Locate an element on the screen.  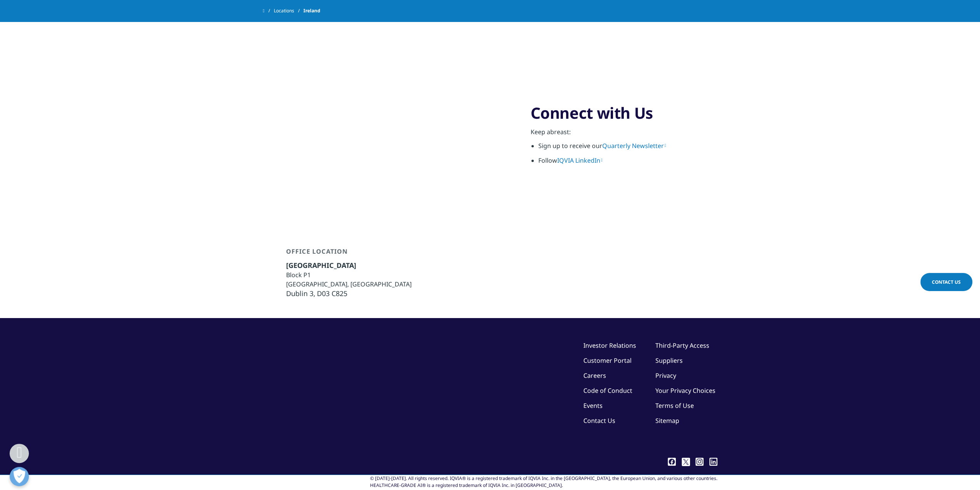
a: Quarterly Newsletter is located at coordinates (634, 145).